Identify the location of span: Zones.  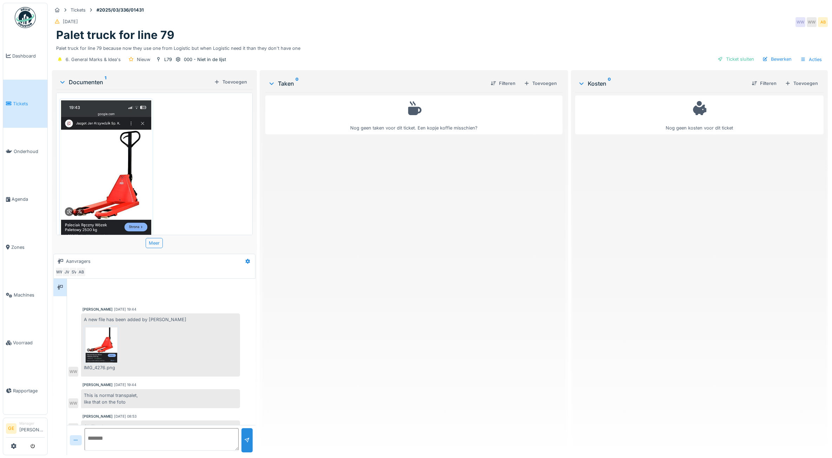
(28, 247).